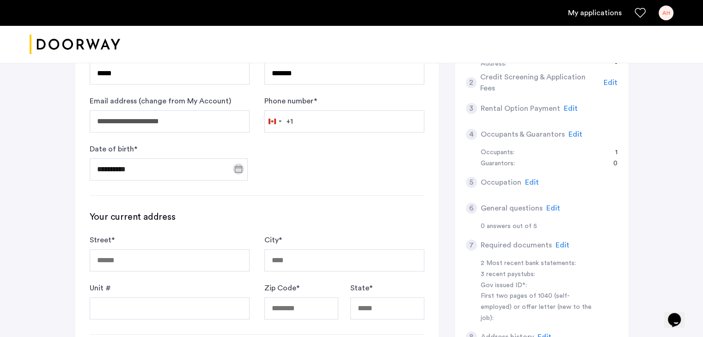 This screenshot has height=337, width=703. I want to click on h5: Required documents, so click(516, 245).